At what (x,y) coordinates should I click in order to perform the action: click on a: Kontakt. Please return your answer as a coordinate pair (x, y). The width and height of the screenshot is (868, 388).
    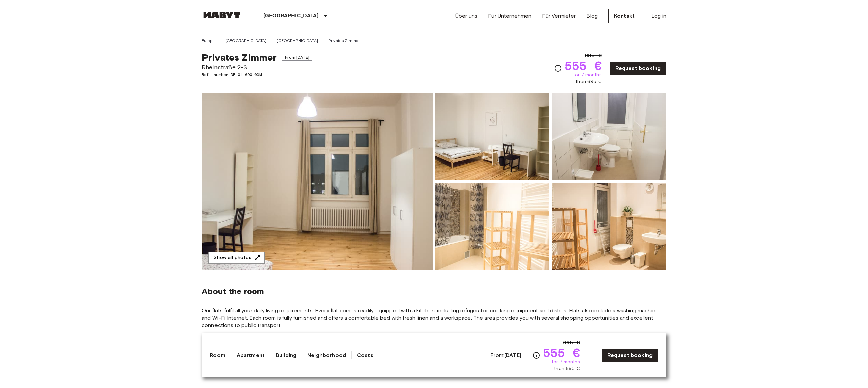
    Looking at the image, I should click on (624, 16).